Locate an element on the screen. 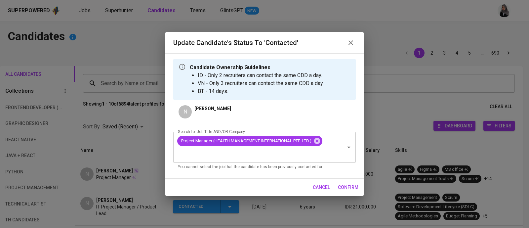  button: Open is located at coordinates (349, 147).